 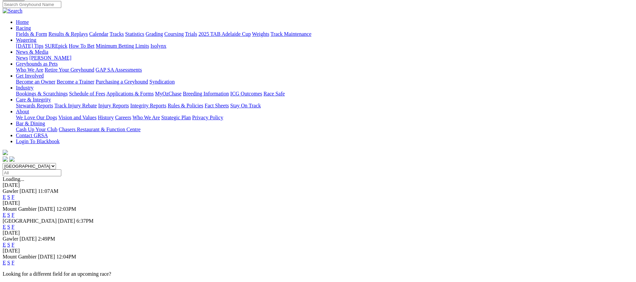 What do you see at coordinates (99, 129) in the screenshot?
I see `a: Chasers Restaurant & Function Centre` at bounding box center [99, 129].